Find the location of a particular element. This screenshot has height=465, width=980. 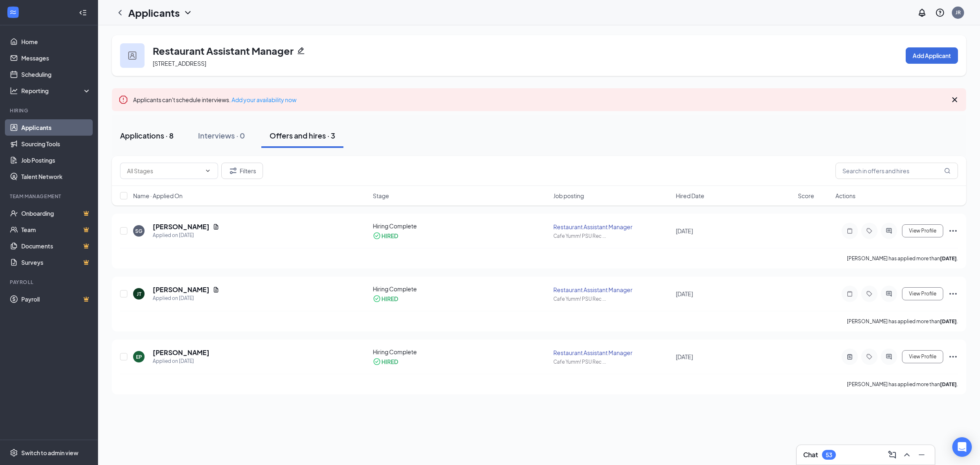

input: All Stages is located at coordinates (164, 171).